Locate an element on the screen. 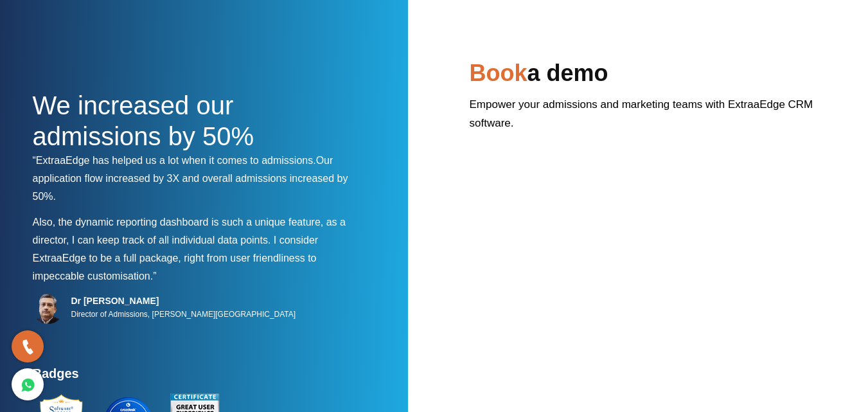  span: Book is located at coordinates (498, 72).